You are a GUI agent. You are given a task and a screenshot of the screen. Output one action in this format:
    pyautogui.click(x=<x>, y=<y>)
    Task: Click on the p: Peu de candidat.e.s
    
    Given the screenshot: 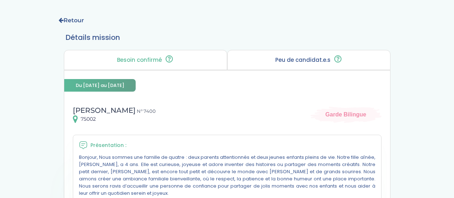 What is the action you would take?
    pyautogui.click(x=303, y=60)
    